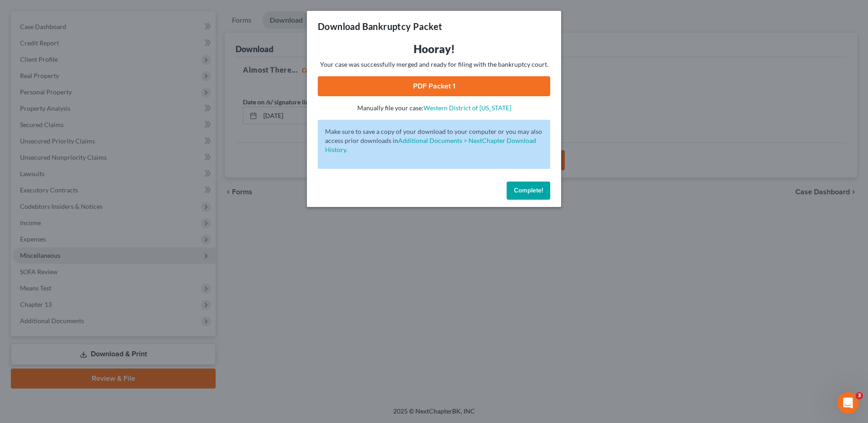 This screenshot has height=423, width=868. I want to click on p: Your case was successfully merged and ready for filing with the bankruptcy court., so click(434, 65).